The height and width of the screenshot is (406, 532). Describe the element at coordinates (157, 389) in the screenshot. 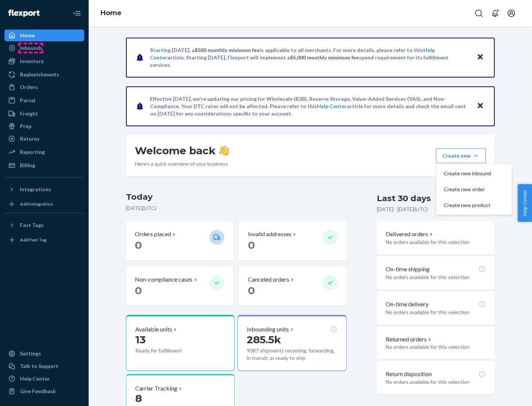

I see `p: Carrier Tracking` at that location.